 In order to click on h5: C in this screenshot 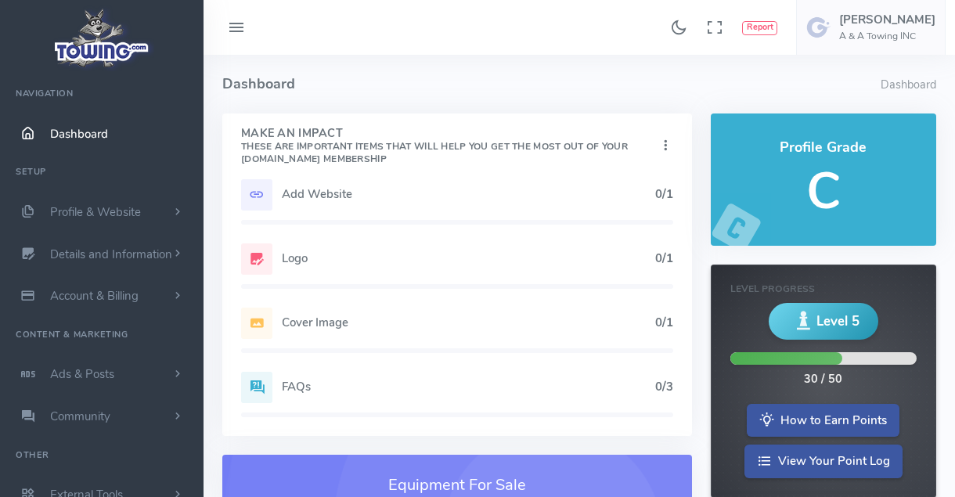, I will do `click(824, 191)`.